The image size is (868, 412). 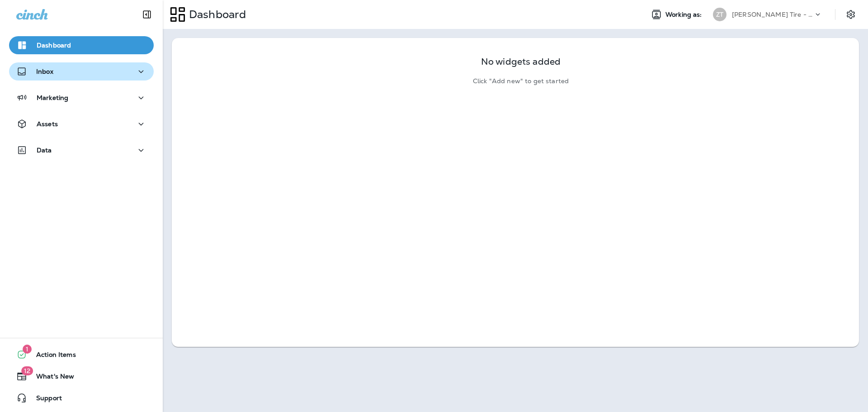 What do you see at coordinates (82, 376) in the screenshot?
I see `button: 12What's New` at bounding box center [82, 376].